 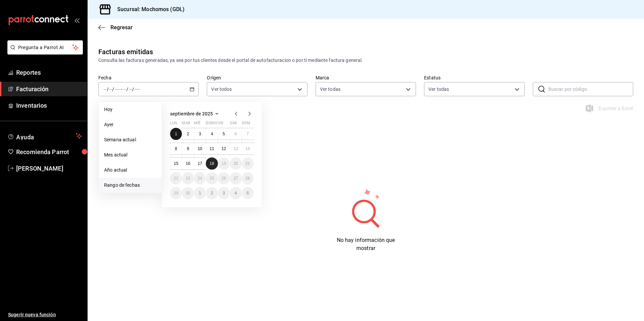 What do you see at coordinates (122, 28) in the screenshot?
I see `span: Regresar` at bounding box center [122, 28].